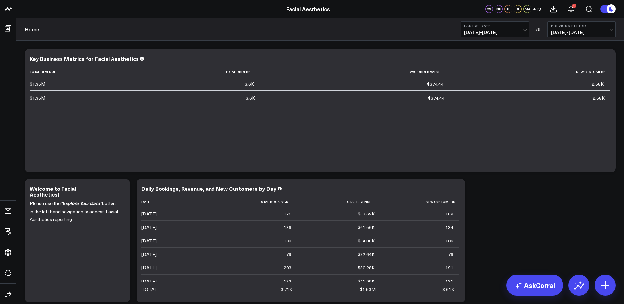 This screenshot has height=304, width=624. I want to click on div: TL, so click(508, 9).